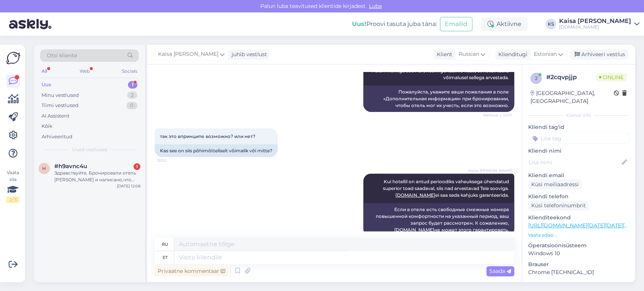 The width and height of the screenshot is (644, 291). What do you see at coordinates (446, 188) in the screenshot?
I see `span: Kui hotellil on antud perioodiks vaheuksega ühendatud superior toad saadaval, siis nad arvestavad...` at bounding box center [446, 188].